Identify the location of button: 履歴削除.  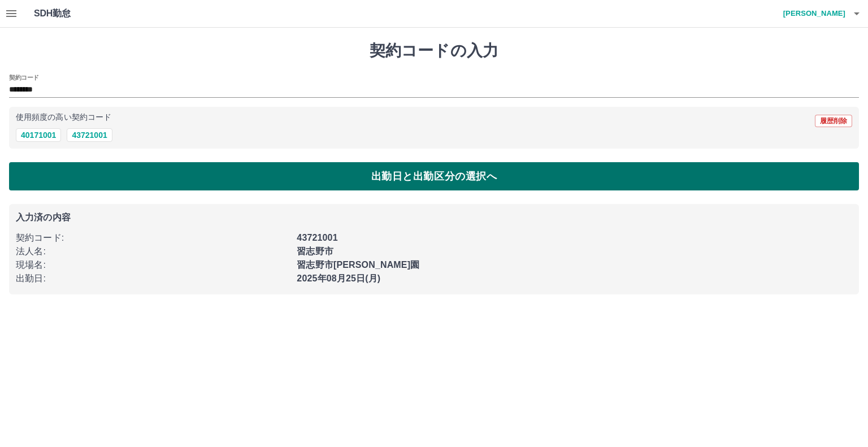
(834, 121).